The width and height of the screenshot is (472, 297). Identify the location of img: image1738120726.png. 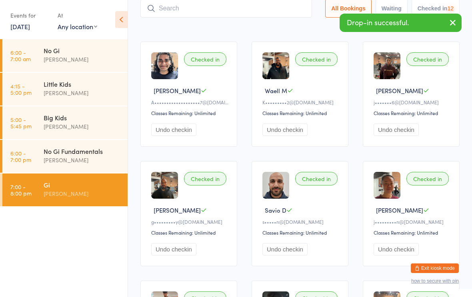
(276, 66).